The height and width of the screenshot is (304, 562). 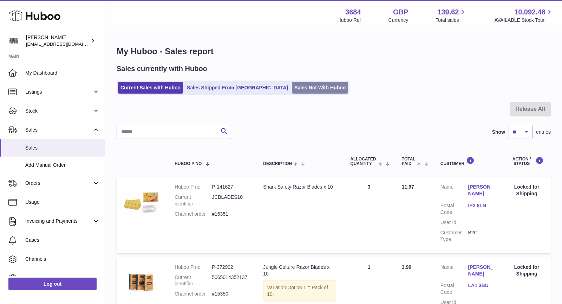 I want to click on a: LA1 3BU, so click(x=482, y=285).